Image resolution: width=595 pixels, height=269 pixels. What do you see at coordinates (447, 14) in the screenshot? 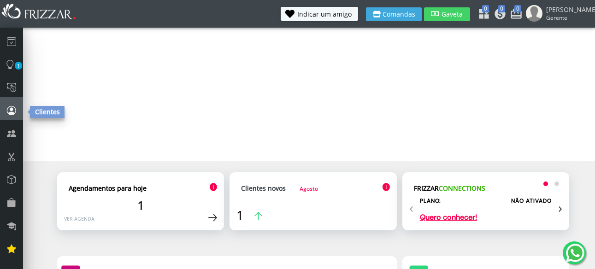
I see `button: Gaveta` at bounding box center [447, 14].